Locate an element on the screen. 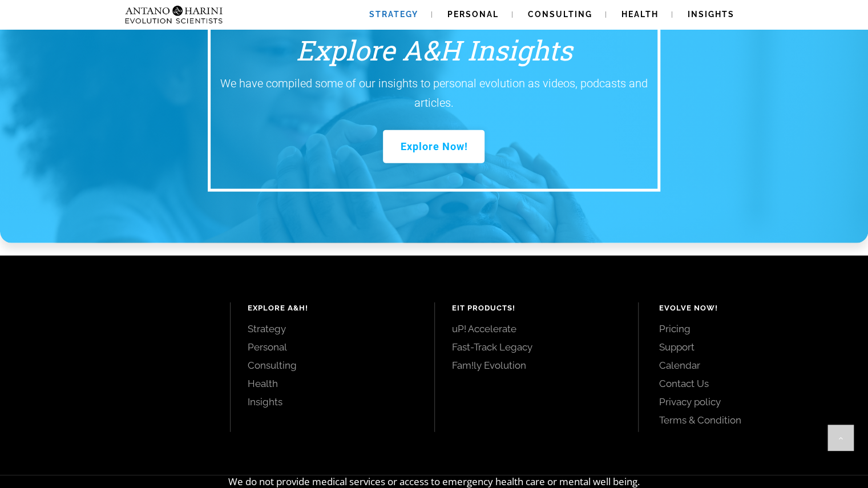 The width and height of the screenshot is (868, 488). h3: Explore A&H Insights is located at coordinates (434, 50).